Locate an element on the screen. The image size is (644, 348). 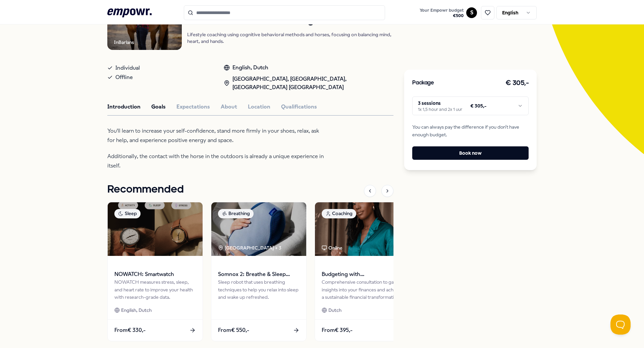
div: Breathing is located at coordinates (235, 214).